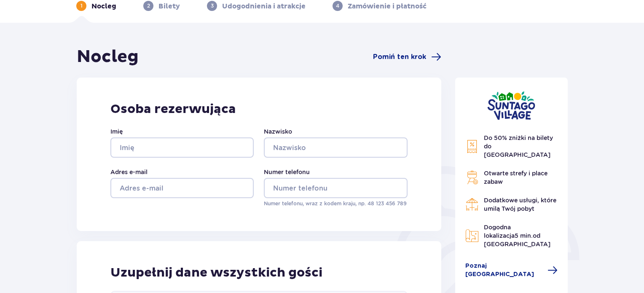 This screenshot has height=293, width=644. Describe the element at coordinates (472, 205) in the screenshot. I see `img: Restaurant Icon` at that location.